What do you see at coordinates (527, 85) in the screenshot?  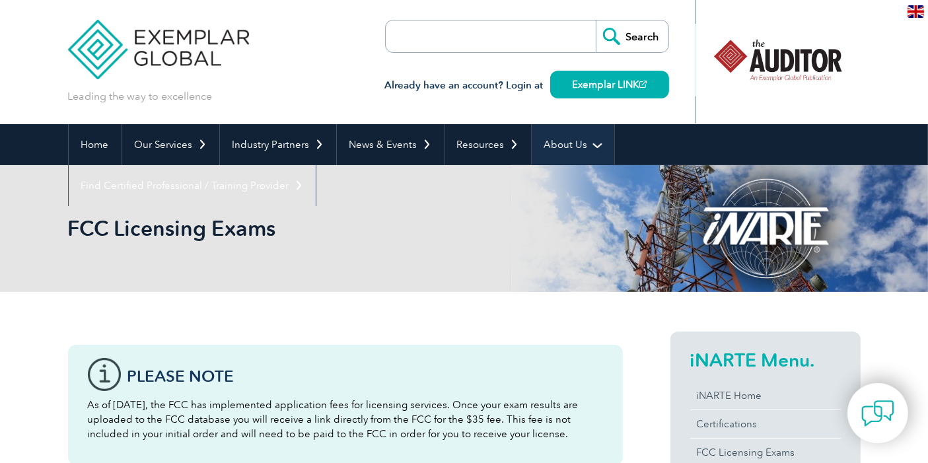 I see `h3: Already have an account? Login at` at bounding box center [527, 85].